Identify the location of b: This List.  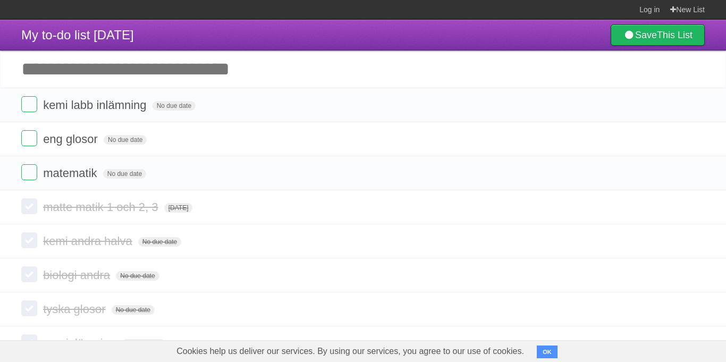
(674, 35).